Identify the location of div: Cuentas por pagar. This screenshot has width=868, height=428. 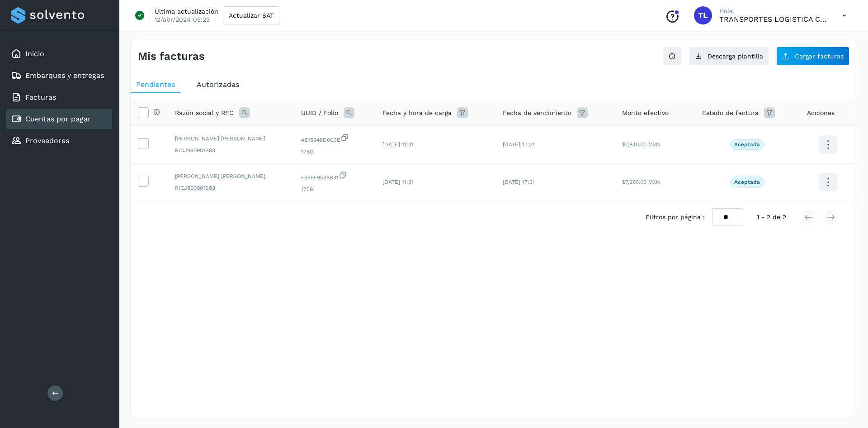
(59, 119).